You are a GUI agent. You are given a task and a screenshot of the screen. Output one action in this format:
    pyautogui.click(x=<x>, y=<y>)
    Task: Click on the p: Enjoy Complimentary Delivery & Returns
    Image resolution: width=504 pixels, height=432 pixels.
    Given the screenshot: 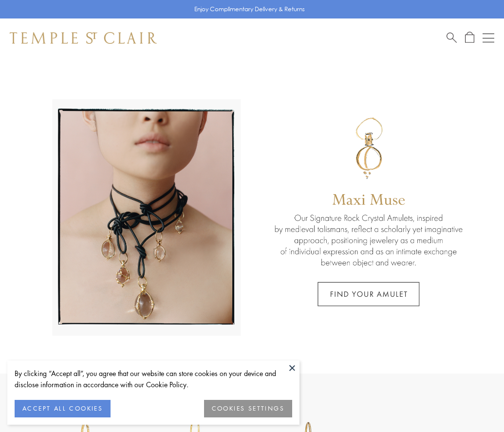 What is the action you would take?
    pyautogui.click(x=249, y=9)
    